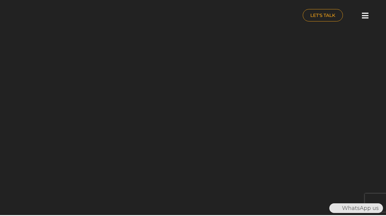 The image size is (386, 216). Describe the element at coordinates (323, 15) in the screenshot. I see `span: LET'S TALK` at that location.